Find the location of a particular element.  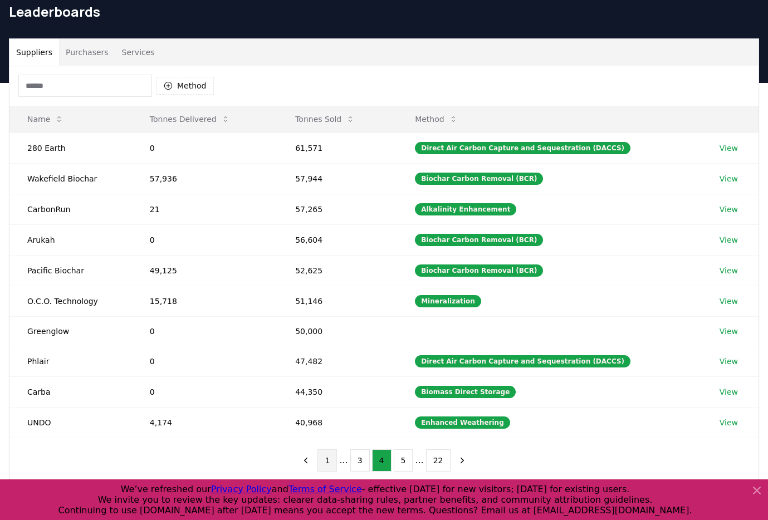

td: Arukah is located at coordinates (71, 239).